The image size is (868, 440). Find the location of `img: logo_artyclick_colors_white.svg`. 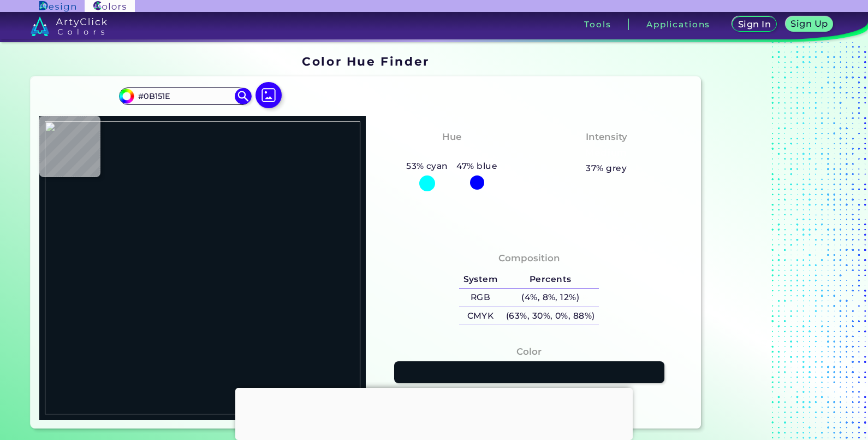

img: logo_artyclick_colors_white.svg is located at coordinates (69, 26).